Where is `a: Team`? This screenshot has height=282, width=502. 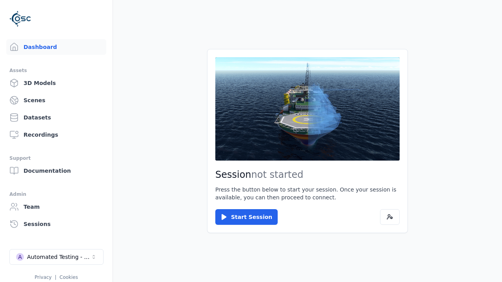
a: Team is located at coordinates (56, 207).